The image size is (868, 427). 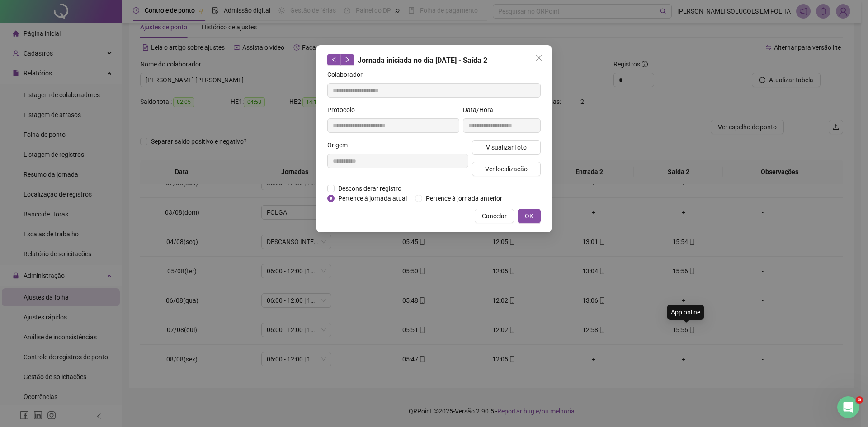 What do you see at coordinates (506, 147) in the screenshot?
I see `button: Visualizar foto` at bounding box center [506, 147].